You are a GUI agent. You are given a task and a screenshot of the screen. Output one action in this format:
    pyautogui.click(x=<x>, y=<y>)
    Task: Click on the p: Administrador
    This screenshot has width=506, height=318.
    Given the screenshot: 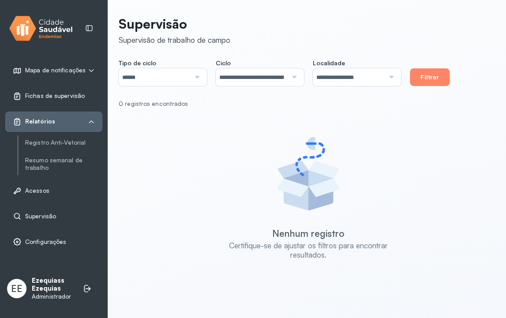 What is the action you would take?
    pyautogui.click(x=53, y=297)
    